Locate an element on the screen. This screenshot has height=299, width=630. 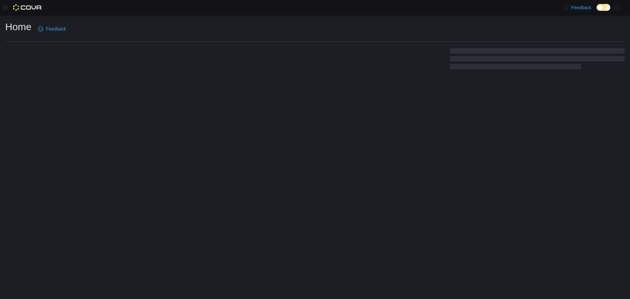
span: Dark Mode is located at coordinates (596, 11).